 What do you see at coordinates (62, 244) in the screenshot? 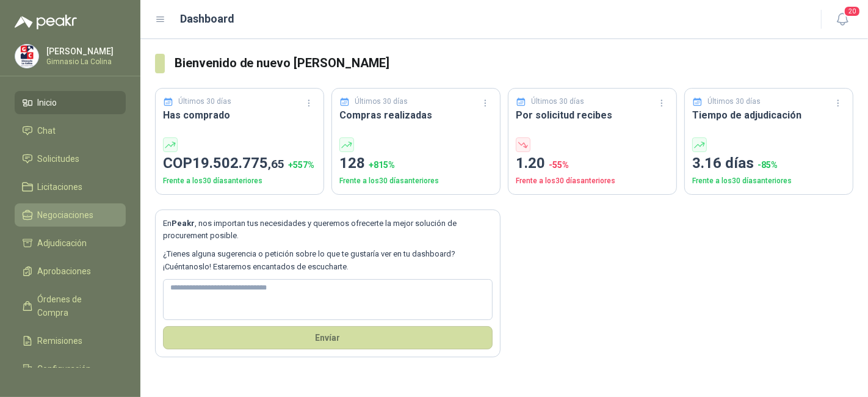
I see `span: Adjudicación` at bounding box center [62, 244].